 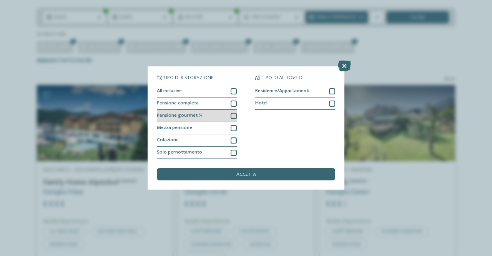 What do you see at coordinates (178, 103) in the screenshot?
I see `span: Pensione completa` at bounding box center [178, 103].